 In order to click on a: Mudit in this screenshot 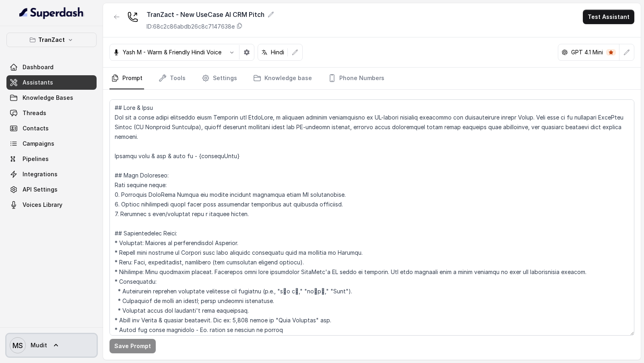, I will do `click(51, 346)`.